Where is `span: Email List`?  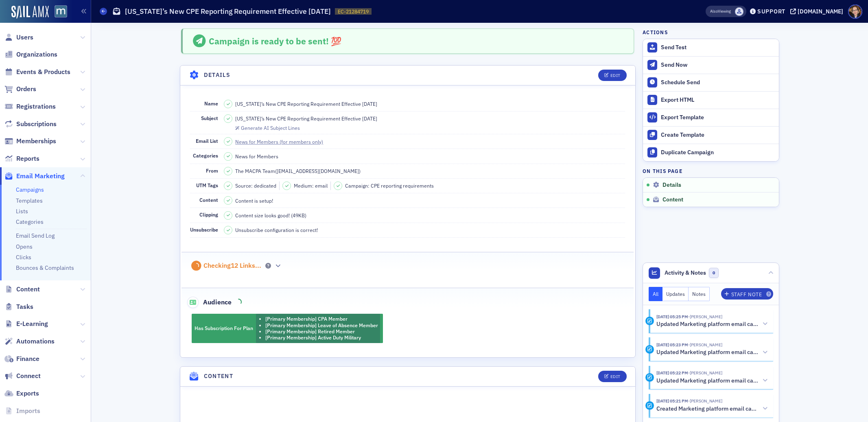 span: Email List is located at coordinates (207, 140).